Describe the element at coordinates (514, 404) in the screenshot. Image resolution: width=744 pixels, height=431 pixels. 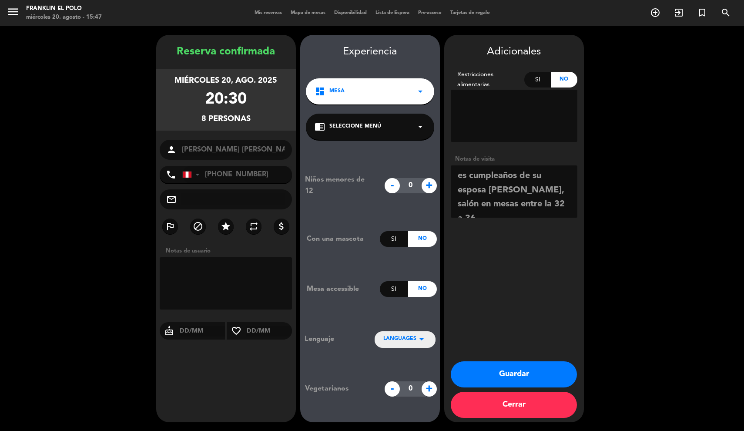
I see `button: Cerrar` at that location.